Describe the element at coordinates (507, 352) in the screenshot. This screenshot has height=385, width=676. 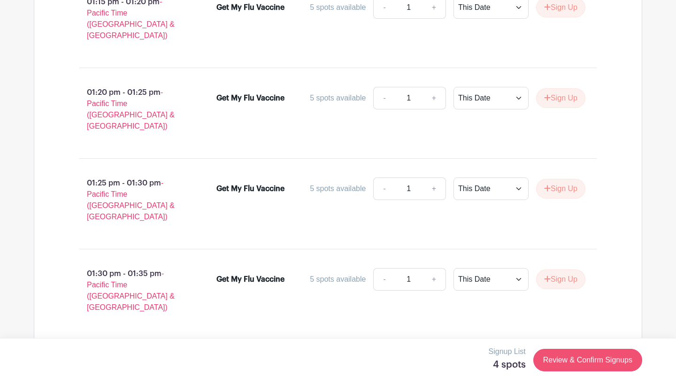
I see `p: Signup List` at that location.